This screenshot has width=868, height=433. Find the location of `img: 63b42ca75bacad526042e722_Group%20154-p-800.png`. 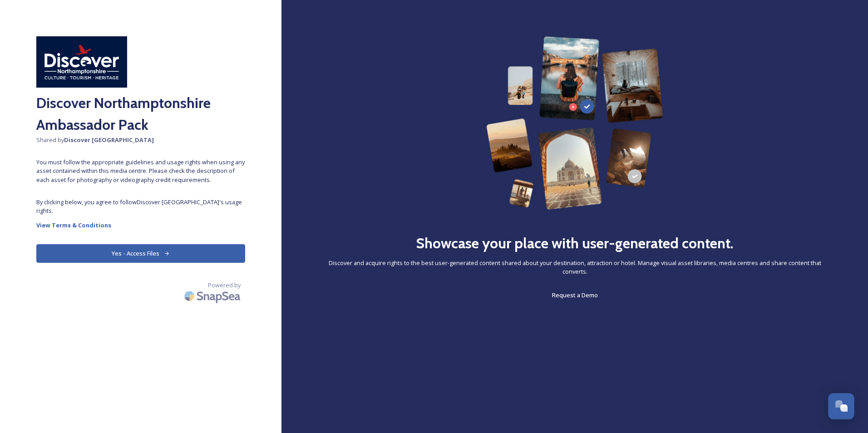

img: 63b42ca75bacad526042e722_Group%20154-p-800.png is located at coordinates (574, 123).